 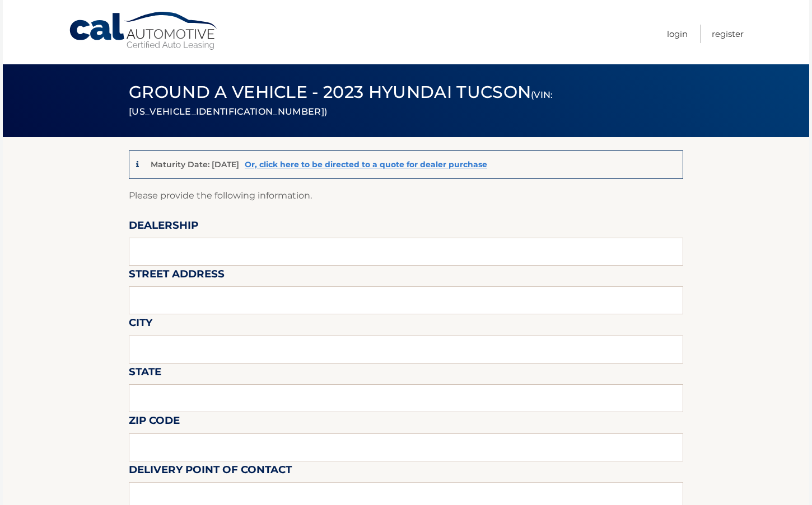 I want to click on a: Login, so click(x=676, y=33).